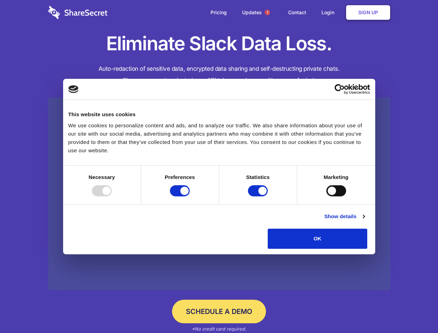 The width and height of the screenshot is (438, 333). I want to click on a: Pricing, so click(219, 12).